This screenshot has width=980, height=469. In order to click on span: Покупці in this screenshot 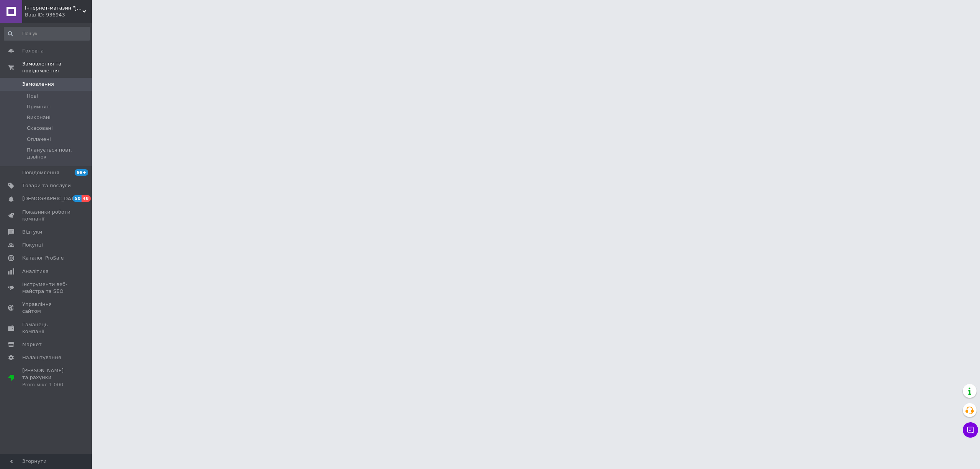, I will do `click(33, 245)`.